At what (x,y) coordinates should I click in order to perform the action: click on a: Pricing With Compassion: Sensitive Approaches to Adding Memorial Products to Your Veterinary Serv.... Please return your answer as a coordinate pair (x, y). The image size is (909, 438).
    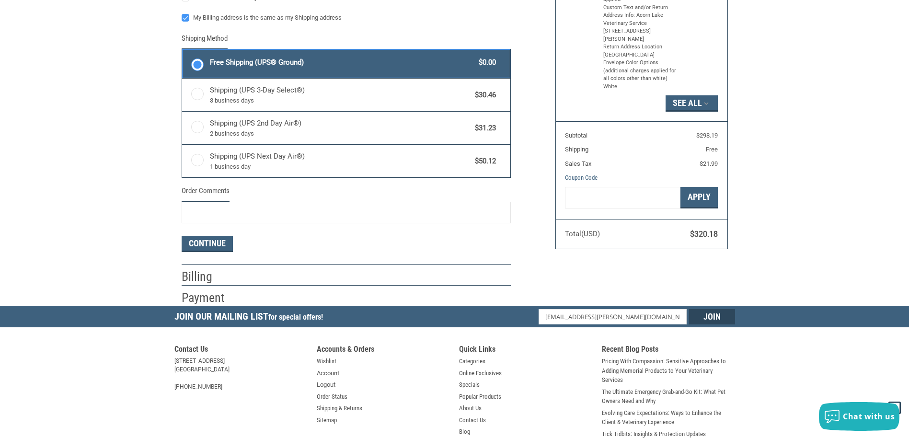
    Looking at the image, I should click on (668, 370).